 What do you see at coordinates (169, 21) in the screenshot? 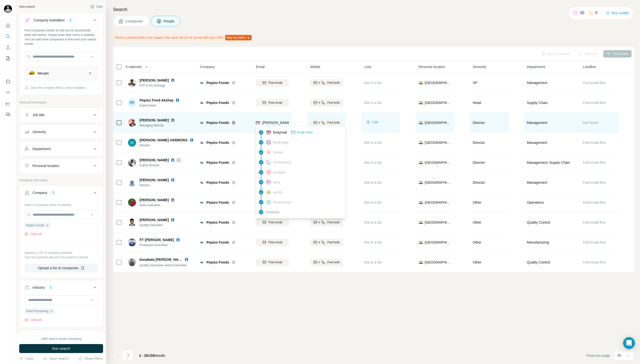
I see `span: People` at bounding box center [169, 21].